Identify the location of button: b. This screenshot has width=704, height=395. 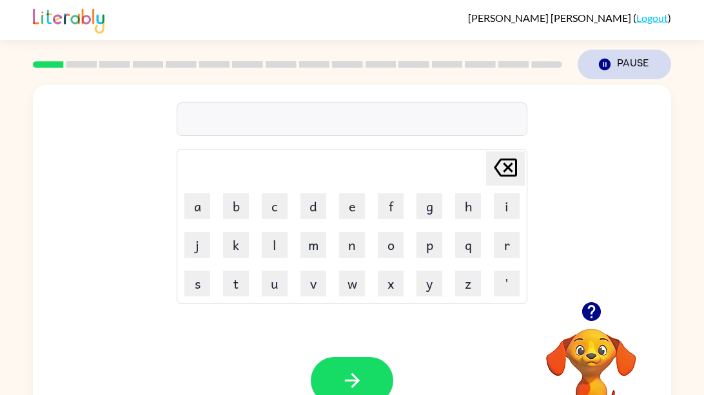
(236, 206).